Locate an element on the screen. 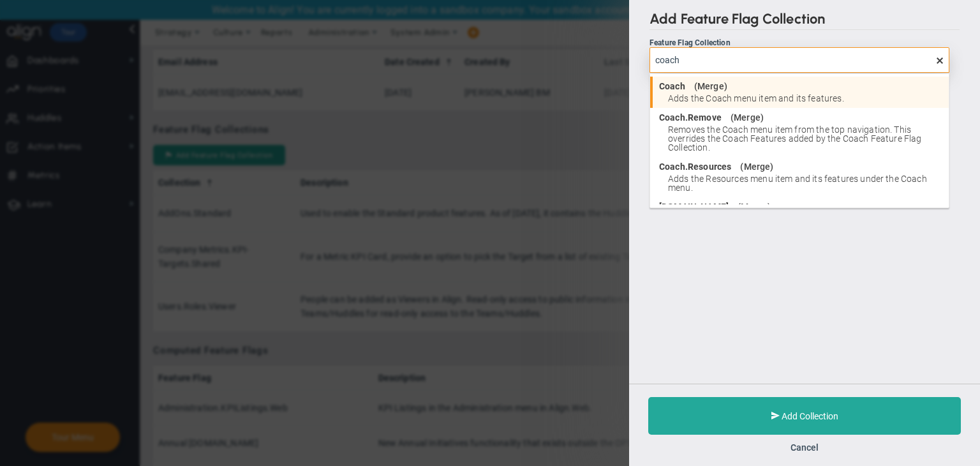 The image size is (980, 466). h2: Add Feature Flag Collection is located at coordinates (805, 20).